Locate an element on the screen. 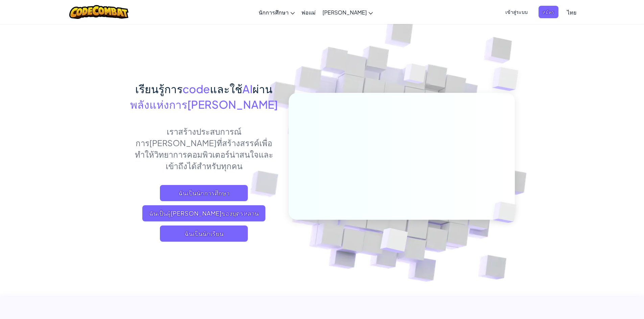 The image size is (644, 319). span: ผ่าน is located at coordinates (262, 89).